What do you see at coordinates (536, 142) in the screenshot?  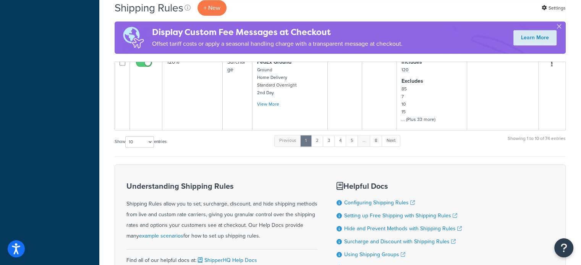 I see `div: Showing 1 to 10 of 74 entries` at bounding box center [536, 142].